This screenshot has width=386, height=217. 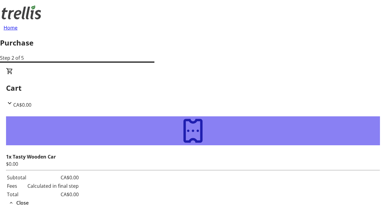 I want to click on span: CA$0.00, so click(x=22, y=105).